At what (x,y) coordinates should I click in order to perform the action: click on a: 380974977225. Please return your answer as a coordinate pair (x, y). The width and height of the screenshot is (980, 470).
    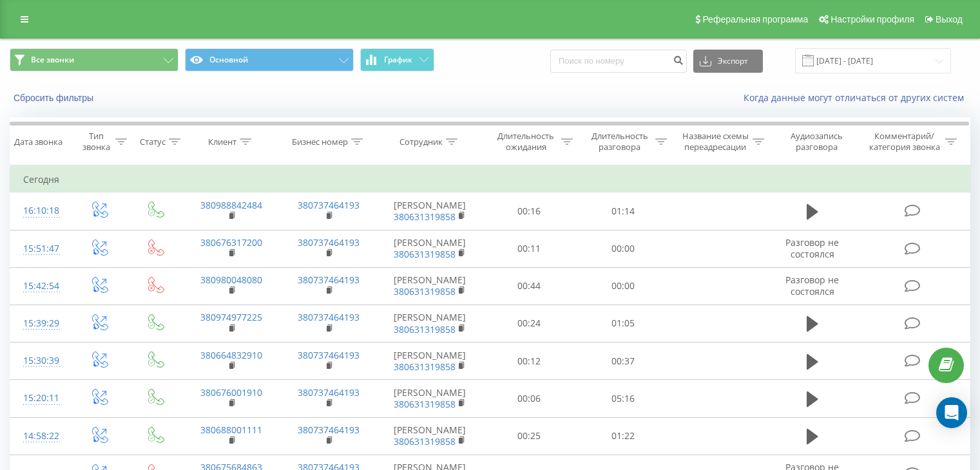
    Looking at the image, I should click on (231, 317).